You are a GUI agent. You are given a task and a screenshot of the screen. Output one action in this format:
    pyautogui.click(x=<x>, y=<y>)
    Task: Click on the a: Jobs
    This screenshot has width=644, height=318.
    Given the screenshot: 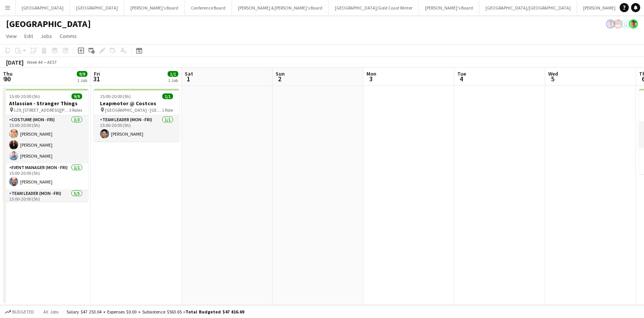 What is the action you would take?
    pyautogui.click(x=47, y=36)
    